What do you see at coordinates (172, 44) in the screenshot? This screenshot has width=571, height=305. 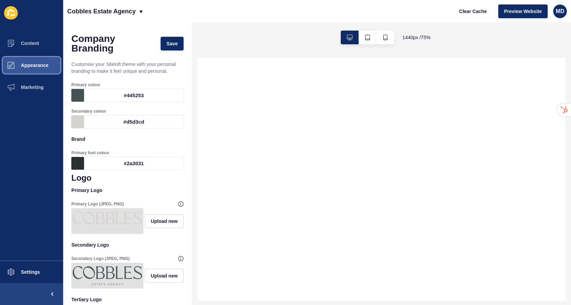 I see `button: Save` at bounding box center [172, 44].